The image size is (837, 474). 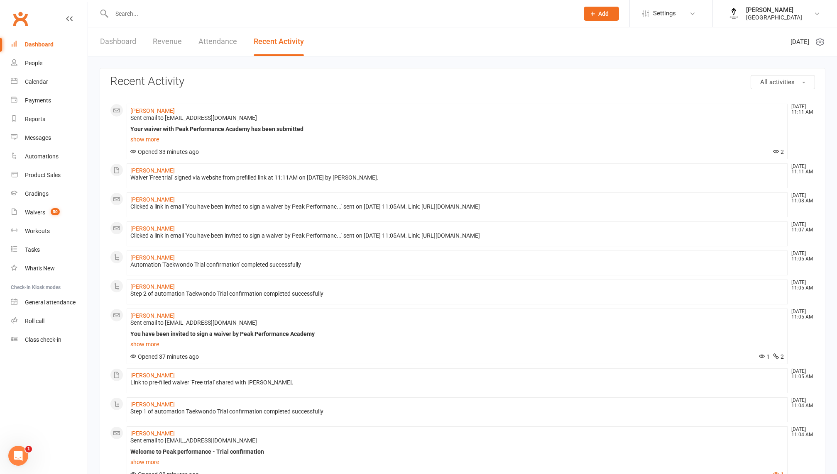 What do you see at coordinates (39, 44) in the screenshot?
I see `div: Dashboard` at bounding box center [39, 44].